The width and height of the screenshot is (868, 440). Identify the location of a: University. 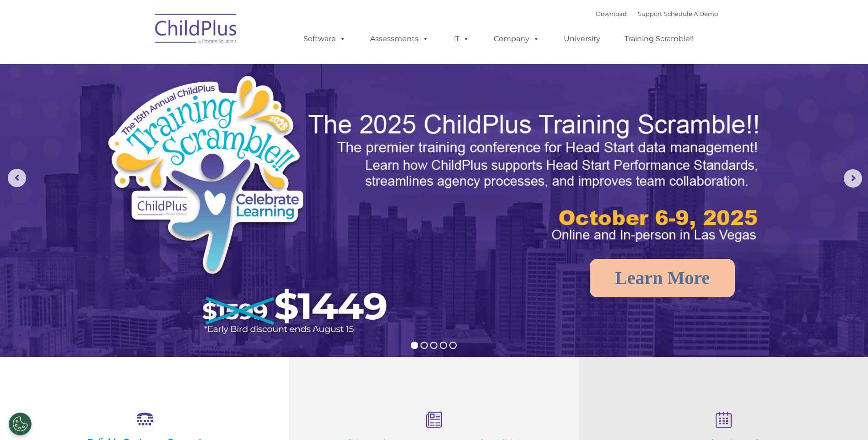
(582, 39).